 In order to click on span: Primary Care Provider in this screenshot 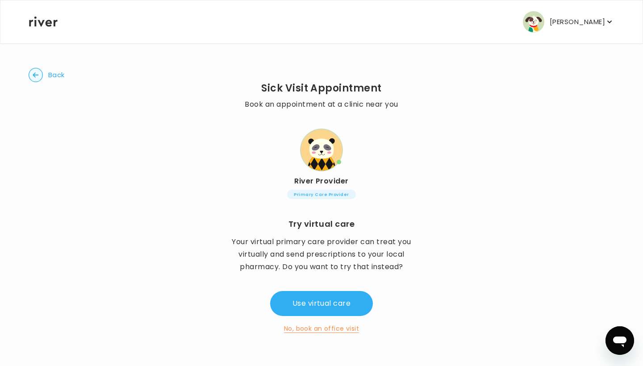, I will do `click(321, 194)`.